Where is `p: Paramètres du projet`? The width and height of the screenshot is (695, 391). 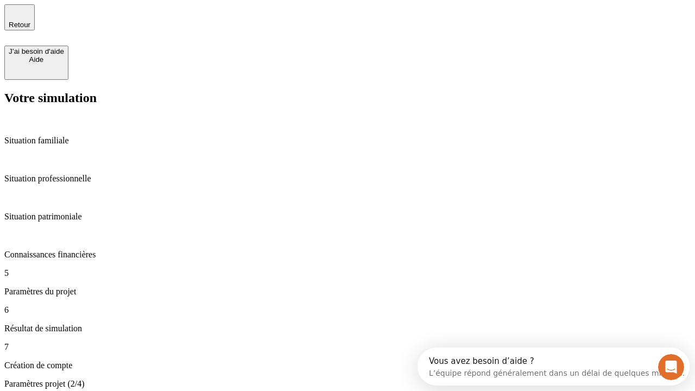 p: Paramètres du projet is located at coordinates (348, 292).